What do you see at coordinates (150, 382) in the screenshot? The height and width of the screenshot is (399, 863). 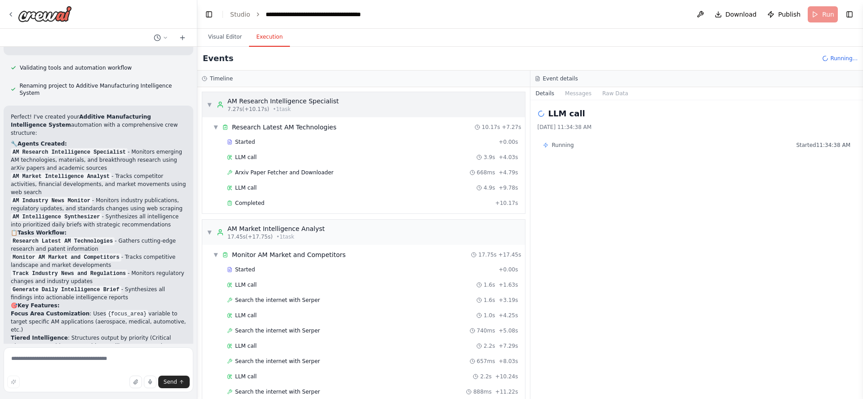 I see `button: Click to speak your automation idea` at bounding box center [150, 382].